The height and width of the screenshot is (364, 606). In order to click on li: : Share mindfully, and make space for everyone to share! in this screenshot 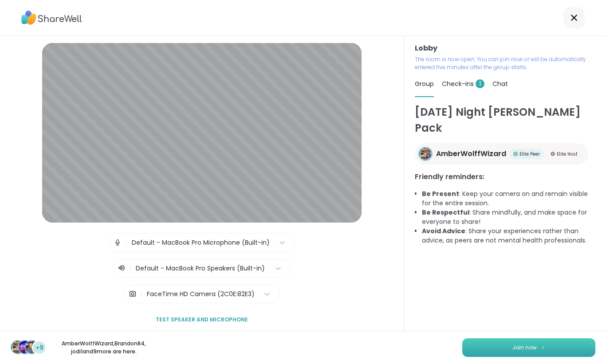, I will do `click(509, 217)`.